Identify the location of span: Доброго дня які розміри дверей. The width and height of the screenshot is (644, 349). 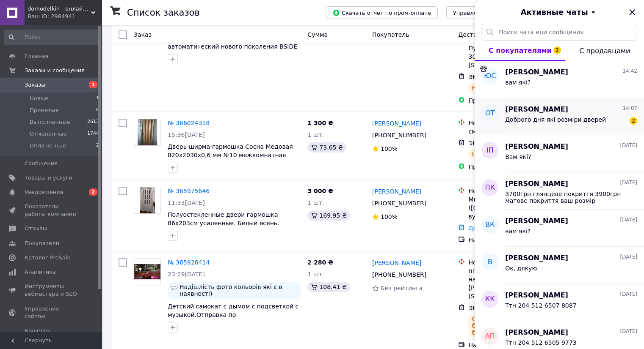
(555, 120).